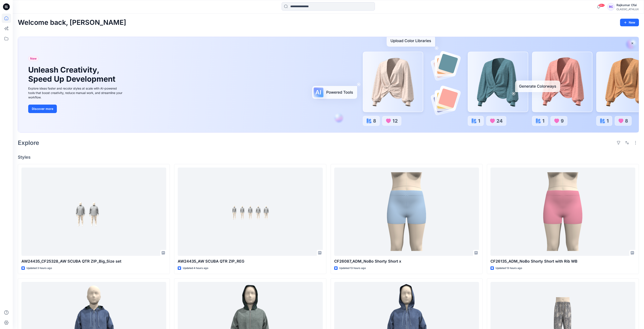  What do you see at coordinates (76, 93) in the screenshot?
I see `div: Explore ideas faster and recolor styles at scale with AI-powered tools that boost creativity, red...` at bounding box center [76, 93].